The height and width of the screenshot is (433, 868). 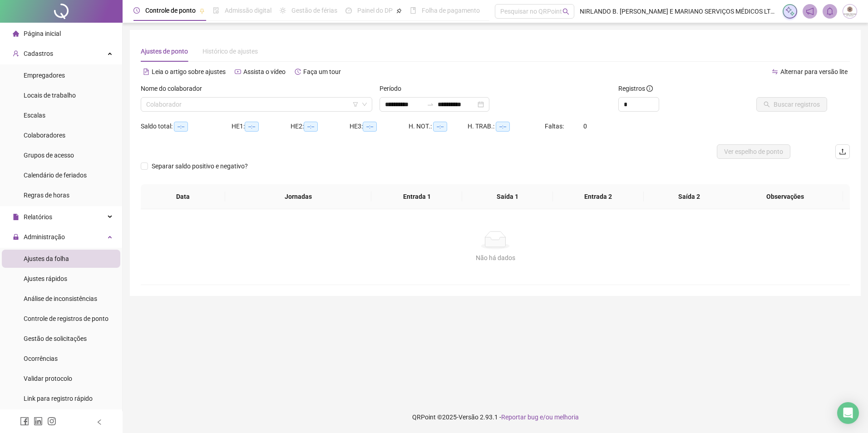 What do you see at coordinates (44, 135) in the screenshot?
I see `span: Colaboradores` at bounding box center [44, 135].